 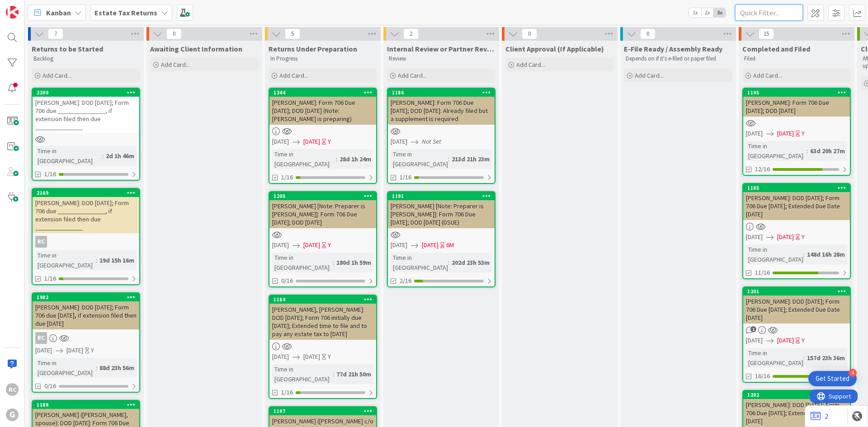 I want to click on p: Filed, so click(x=797, y=59).